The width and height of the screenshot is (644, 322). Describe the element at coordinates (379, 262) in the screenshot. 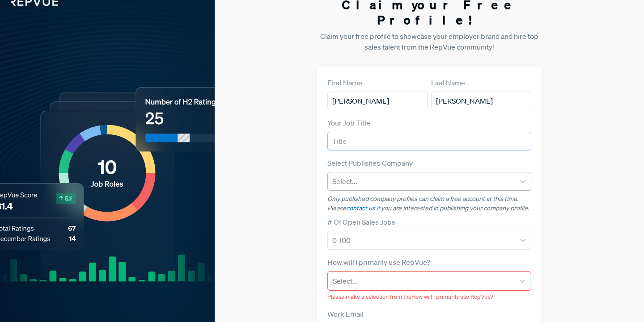

I see `label: How will I primarily use RepVue?` at that location.